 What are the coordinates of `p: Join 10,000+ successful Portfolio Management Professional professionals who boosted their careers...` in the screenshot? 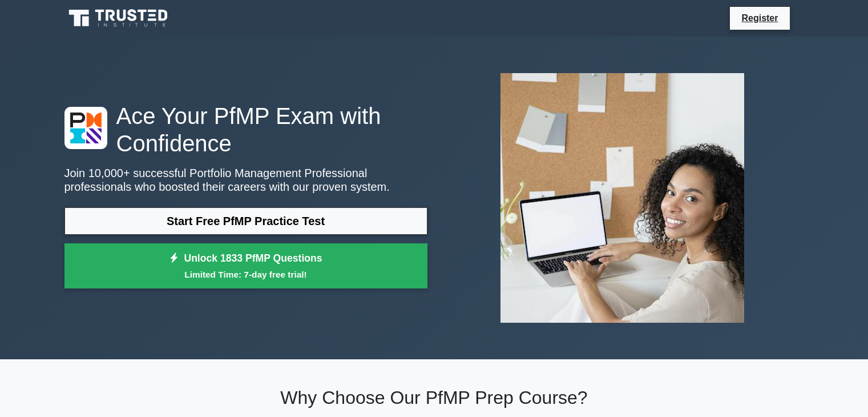 It's located at (246, 180).